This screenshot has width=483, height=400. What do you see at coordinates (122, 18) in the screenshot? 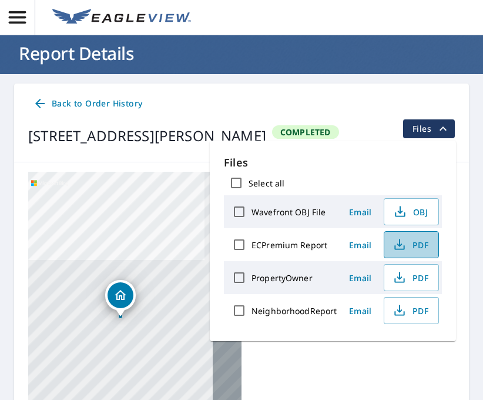
I see `a: EV Logo` at bounding box center [122, 18].